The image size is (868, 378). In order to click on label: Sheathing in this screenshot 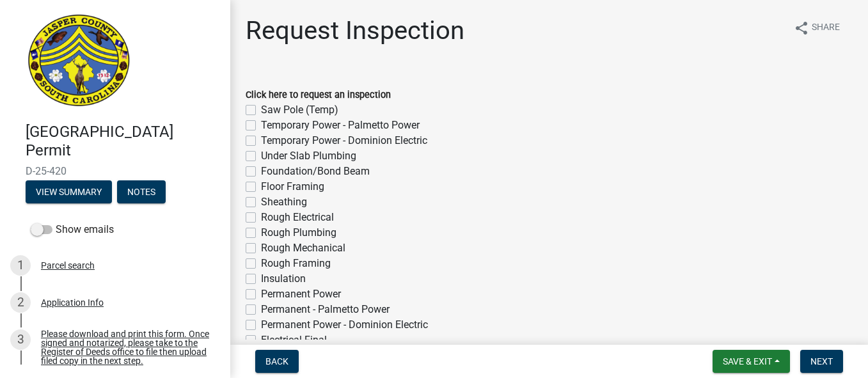, I will do `click(284, 202)`.